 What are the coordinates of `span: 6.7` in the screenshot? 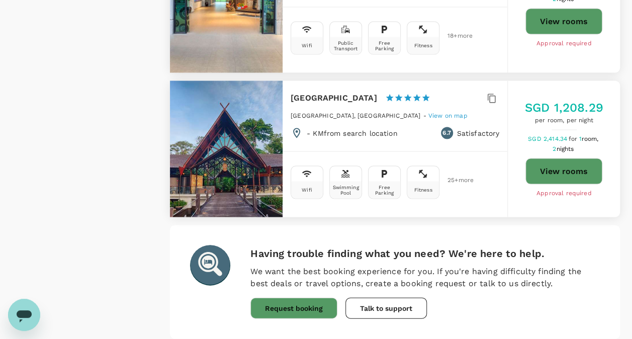 It's located at (447, 133).